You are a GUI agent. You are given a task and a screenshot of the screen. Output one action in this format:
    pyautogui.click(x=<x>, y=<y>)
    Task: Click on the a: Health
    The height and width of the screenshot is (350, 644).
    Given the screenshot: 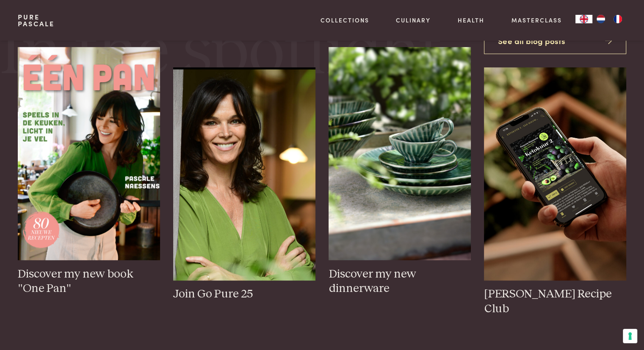 What is the action you would take?
    pyautogui.click(x=471, y=20)
    